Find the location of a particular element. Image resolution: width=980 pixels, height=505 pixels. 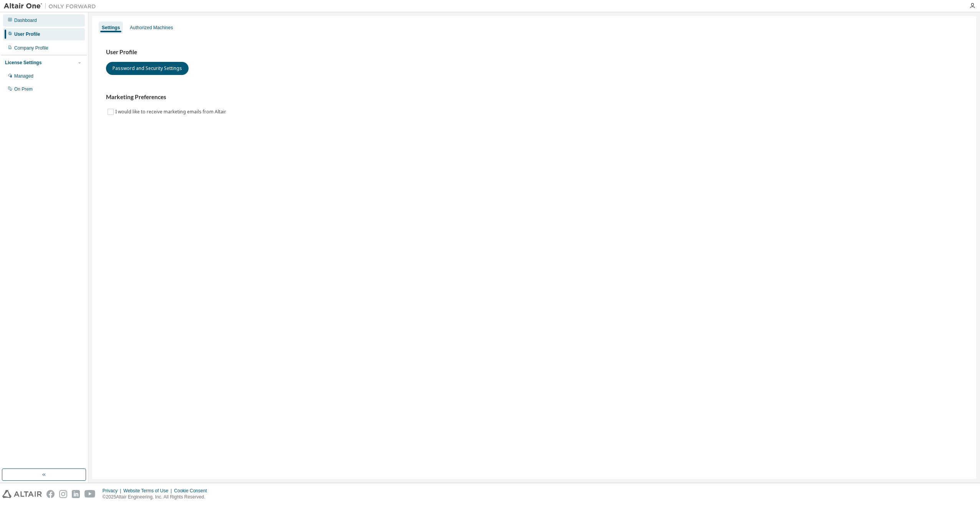

img: youtube.svg is located at coordinates (90, 494).